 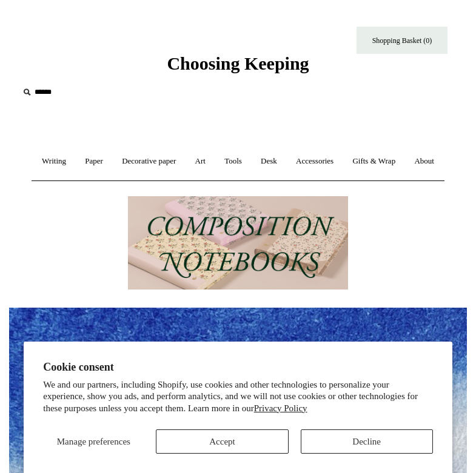 I want to click on button: Accept, so click(x=222, y=442).